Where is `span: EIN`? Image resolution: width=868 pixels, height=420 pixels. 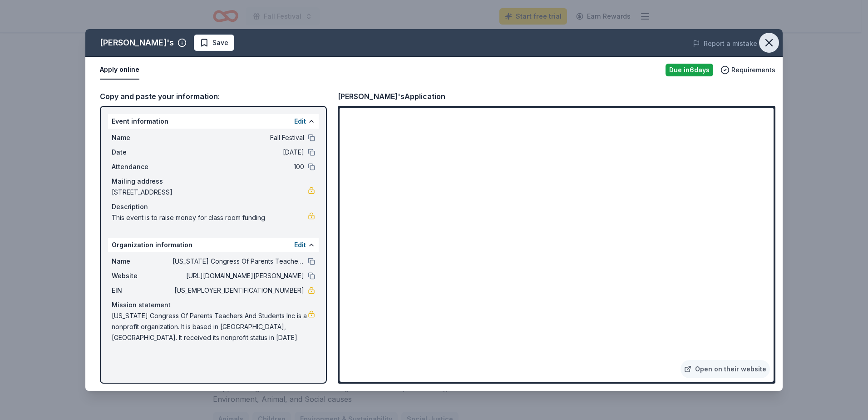
span: EIN is located at coordinates (142, 290).